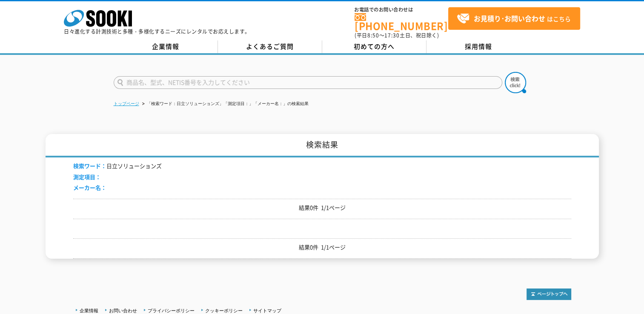 The width and height of the screenshot is (644, 314). What do you see at coordinates (126, 104) in the screenshot?
I see `a: トップページ` at bounding box center [126, 104].